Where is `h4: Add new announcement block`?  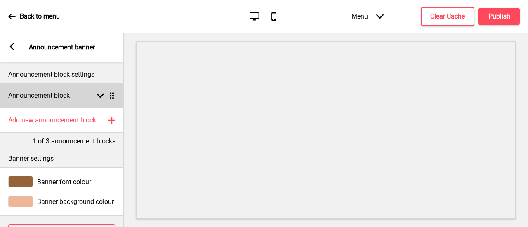
h4: Add new announcement block is located at coordinates (52, 121).